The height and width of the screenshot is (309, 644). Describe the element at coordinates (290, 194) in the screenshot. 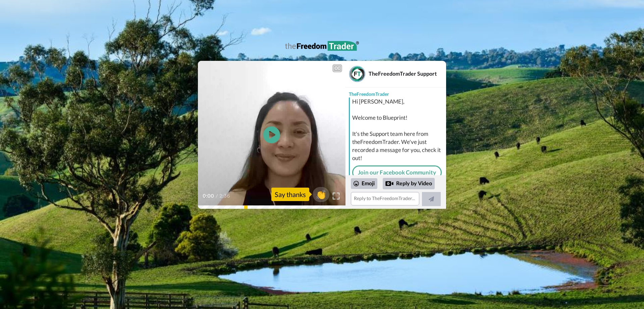

I see `div: Say thanks` at that location.